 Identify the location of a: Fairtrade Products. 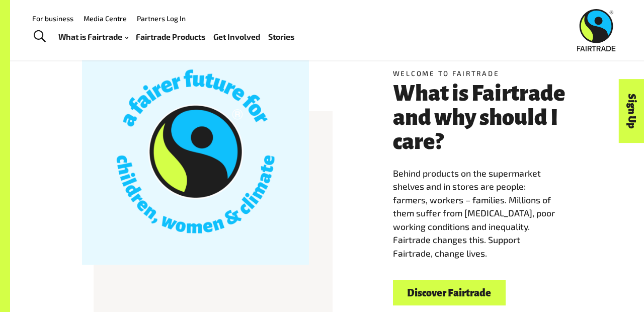
(171, 37).